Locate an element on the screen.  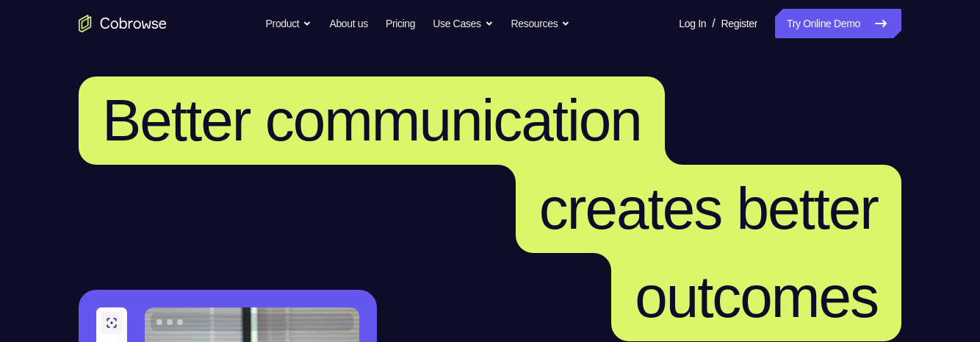
span: outcomes is located at coordinates (756, 297).